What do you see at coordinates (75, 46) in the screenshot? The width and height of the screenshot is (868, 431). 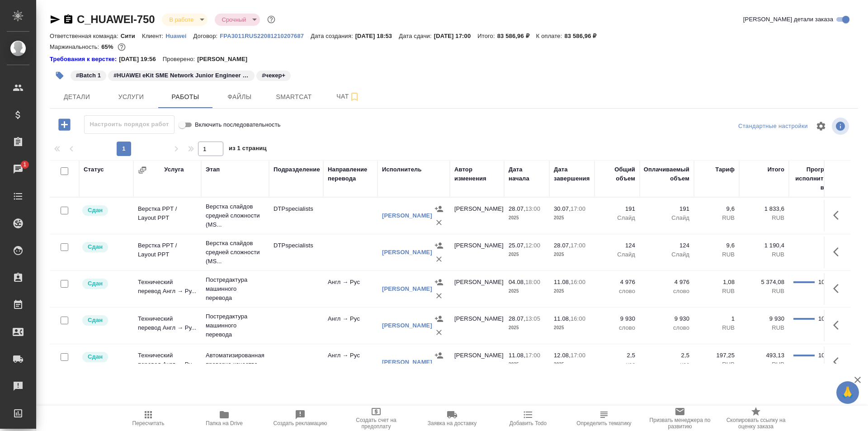 I see `p: Маржинальность:` at bounding box center [75, 46].